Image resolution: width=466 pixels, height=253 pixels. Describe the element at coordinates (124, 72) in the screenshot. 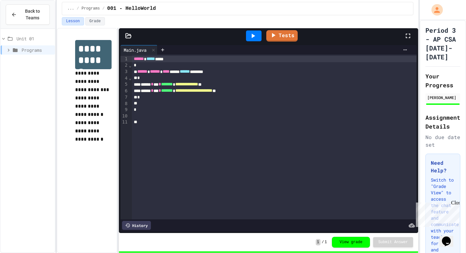

I see `div: 3` at that location.